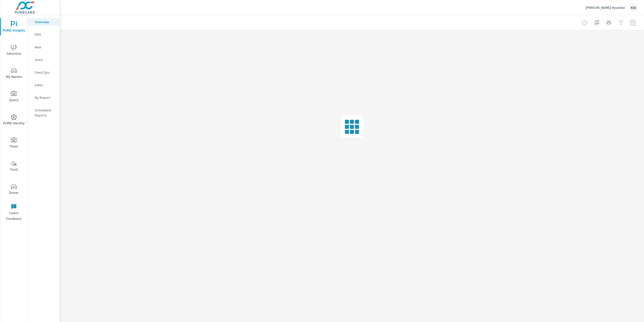  I want to click on span: Advertise, so click(14, 50).